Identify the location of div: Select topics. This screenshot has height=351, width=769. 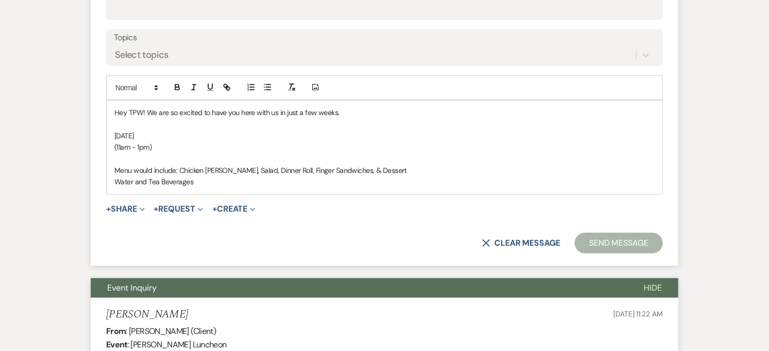
(142, 55).